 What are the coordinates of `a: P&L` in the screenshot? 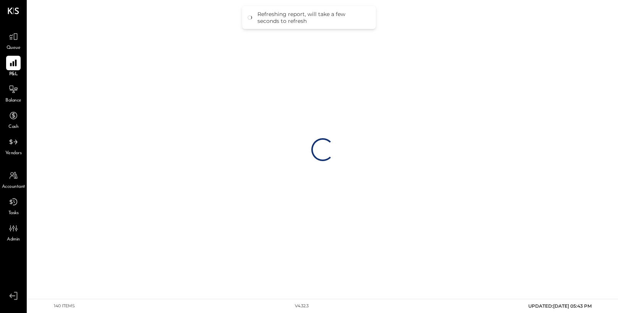 It's located at (13, 67).